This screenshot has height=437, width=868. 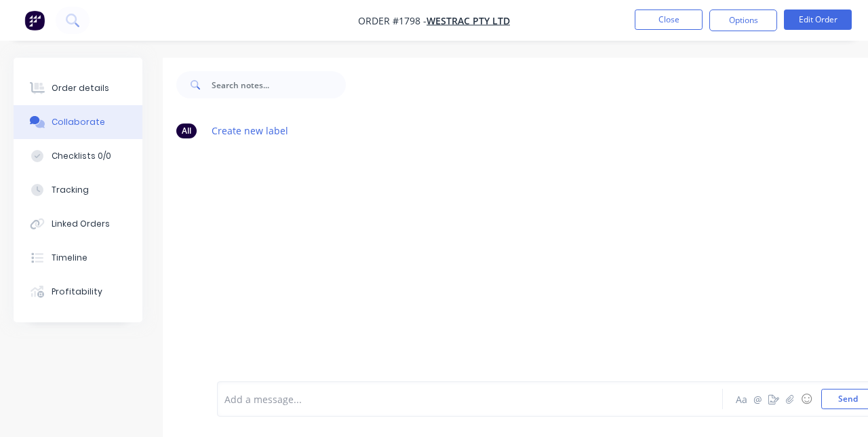 I want to click on div: Order details, so click(x=80, y=89).